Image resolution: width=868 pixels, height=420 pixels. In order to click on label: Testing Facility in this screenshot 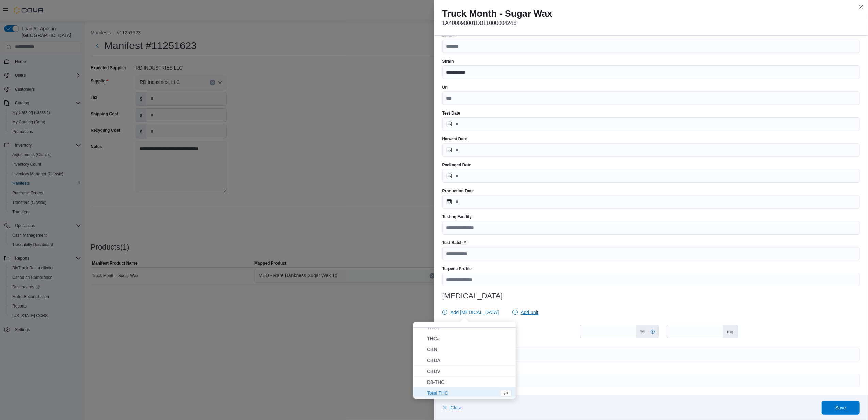, I will do `click(457, 216)`.